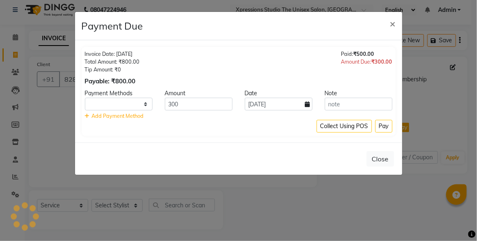  What do you see at coordinates (112, 26) in the screenshot?
I see `h4: Payment Due` at bounding box center [112, 26].